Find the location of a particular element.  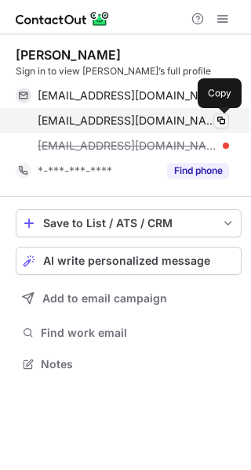

button: Notes is located at coordinates (129, 364).